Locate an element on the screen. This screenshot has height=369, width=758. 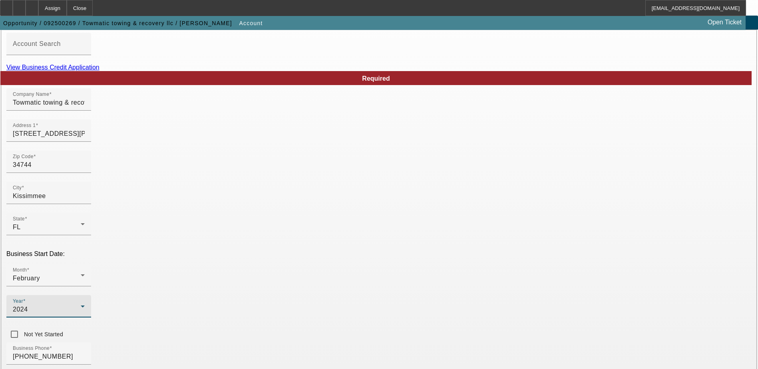
mat-label: Year is located at coordinates (18, 301).